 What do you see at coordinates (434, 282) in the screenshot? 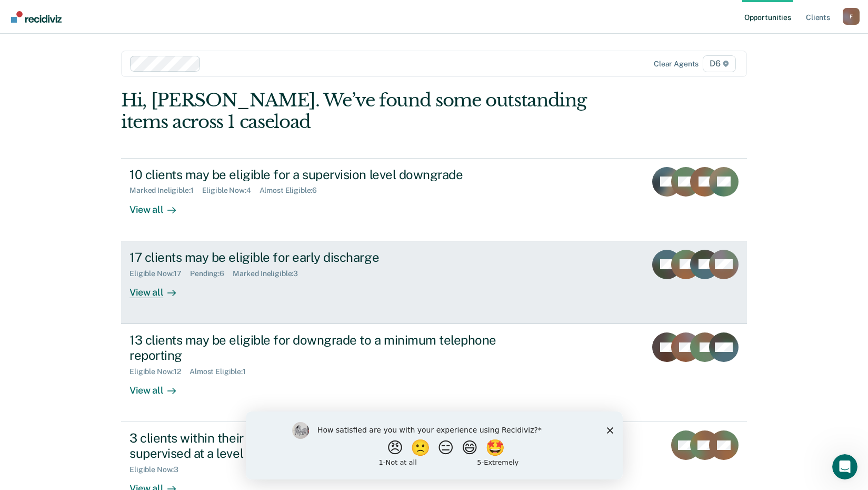
I see `a: 17 clients may be eligible for early dischargeEligible Now:17Pending:6Marked Ineligible:3View all` at bounding box center [434, 282].